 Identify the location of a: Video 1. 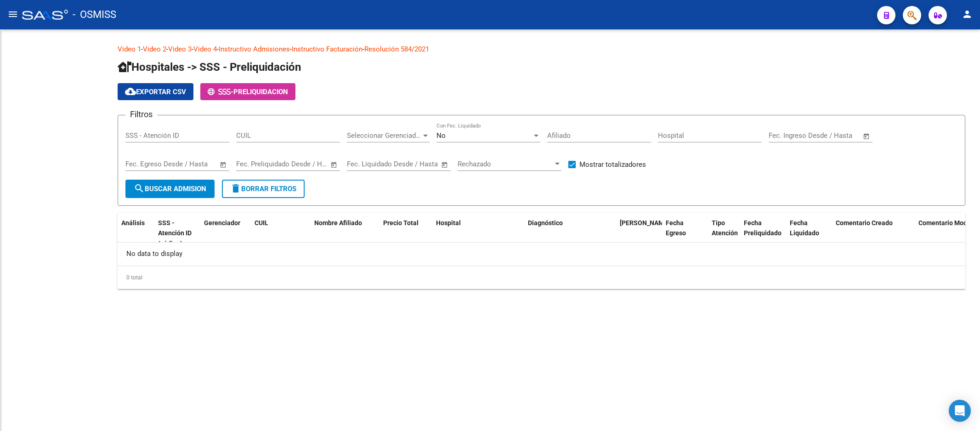
(129, 50).